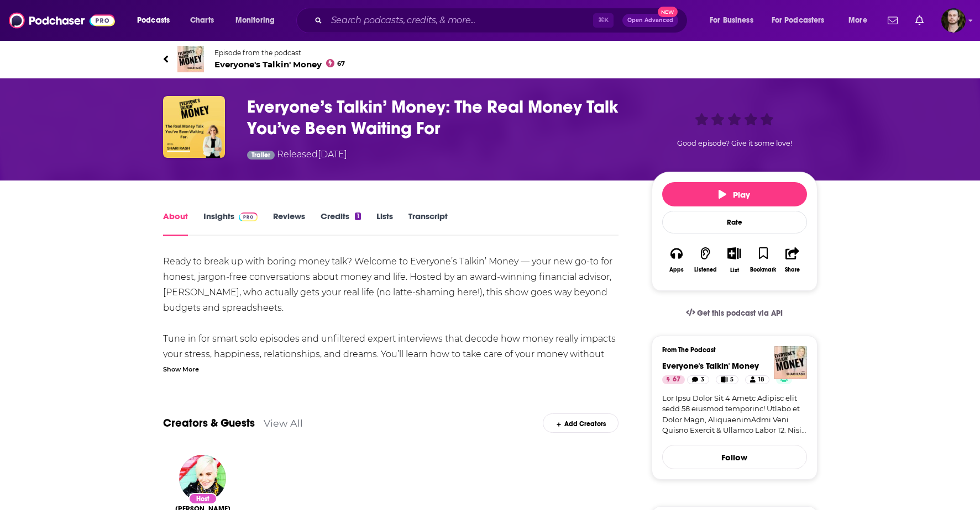 This screenshot has height=510, width=980. What do you see at coordinates (858, 20) in the screenshot?
I see `span: More` at bounding box center [858, 20].